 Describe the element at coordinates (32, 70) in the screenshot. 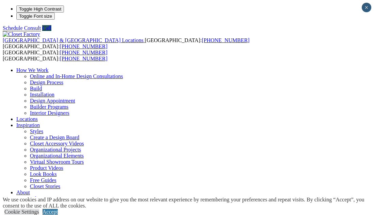

I see `a: How We Work` at that location.